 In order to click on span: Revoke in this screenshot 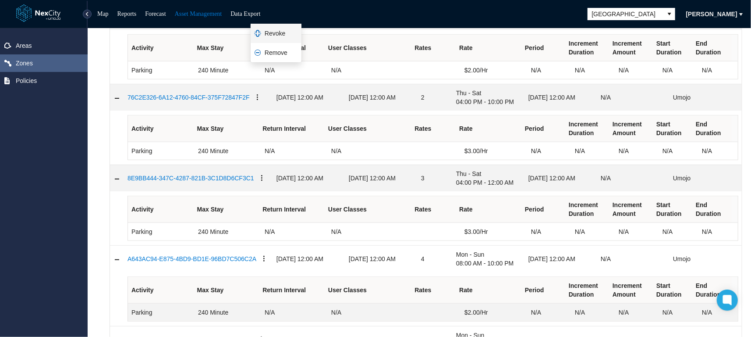, I will do `click(276, 33)`.